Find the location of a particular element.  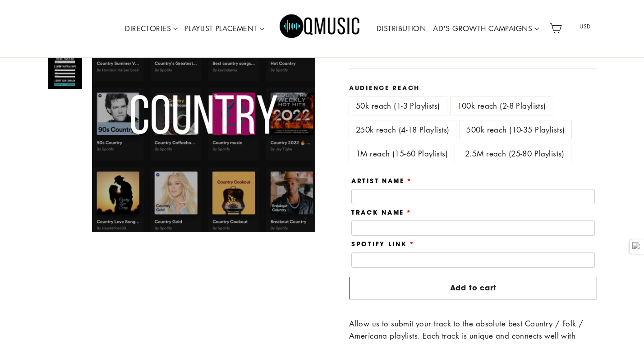

img: Q Music Promotions is located at coordinates (320, 28).